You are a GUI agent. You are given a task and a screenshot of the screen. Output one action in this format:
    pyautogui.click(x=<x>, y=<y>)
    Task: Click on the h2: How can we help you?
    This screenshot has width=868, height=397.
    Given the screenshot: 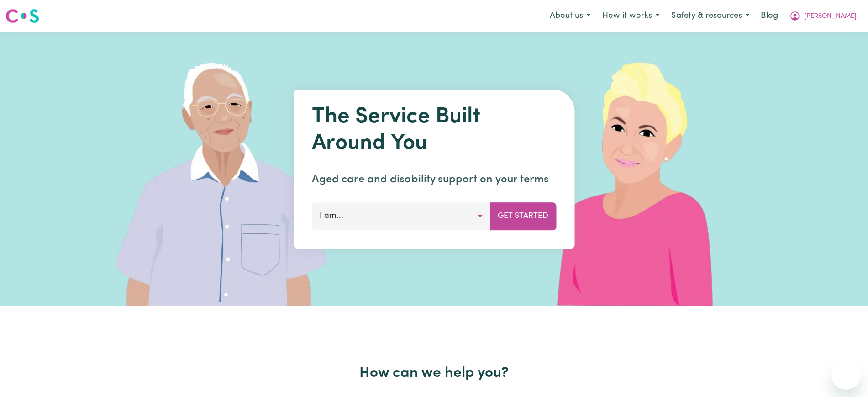 What is the action you would take?
    pyautogui.click(x=434, y=373)
    